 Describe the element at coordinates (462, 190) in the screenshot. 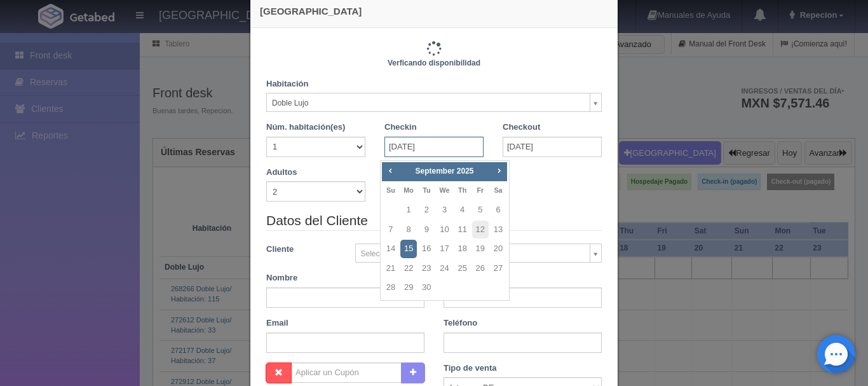

I see `span: Thursday` at that location.